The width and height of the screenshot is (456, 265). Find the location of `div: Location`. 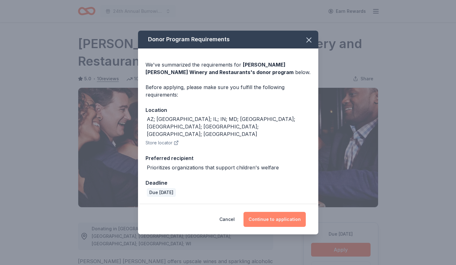

div: Location is located at coordinates (228, 110).